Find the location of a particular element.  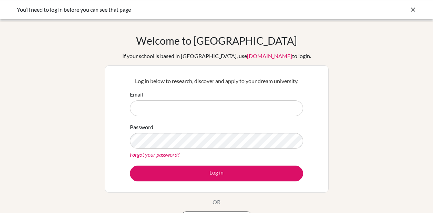

div: You’ll need to log in before you can see that page is located at coordinates (165, 10).